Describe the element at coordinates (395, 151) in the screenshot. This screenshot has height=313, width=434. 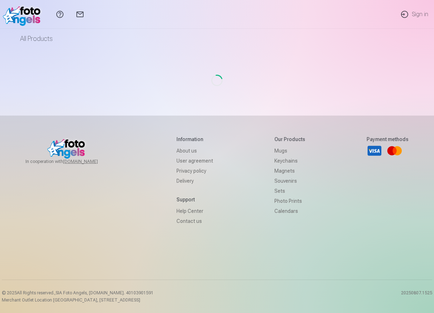
I see `a: Mastercard` at that location.